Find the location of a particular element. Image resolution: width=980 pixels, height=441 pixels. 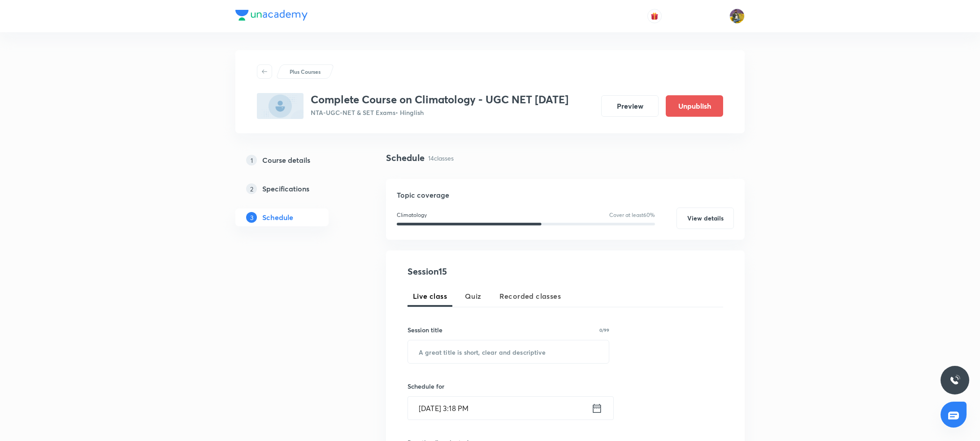

h6: Schedule for is located at coordinates (508, 386).